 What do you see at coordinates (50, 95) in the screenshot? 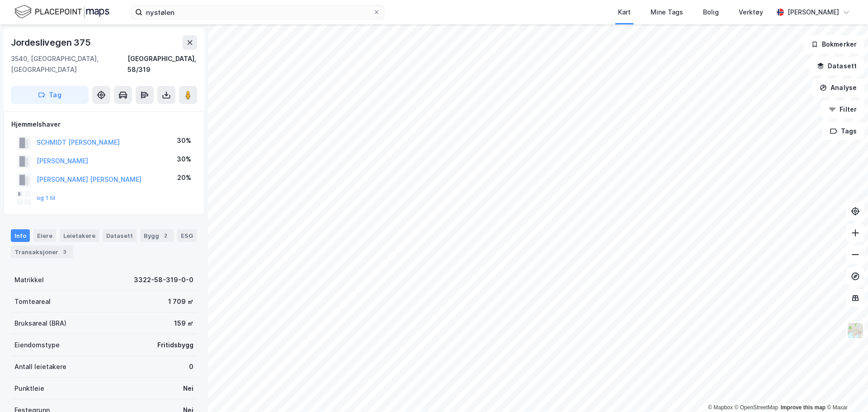
I see `button: Tag` at bounding box center [50, 95].